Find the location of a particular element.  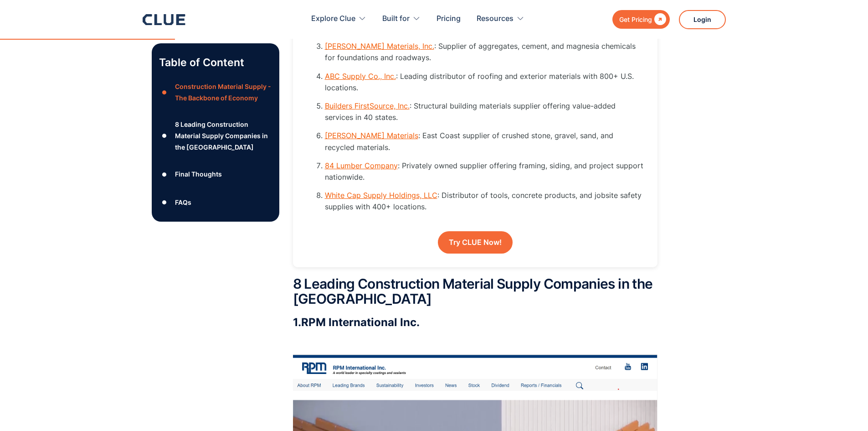

div: Construction Material Supply - The Backbone of Economy is located at coordinates (223, 92).